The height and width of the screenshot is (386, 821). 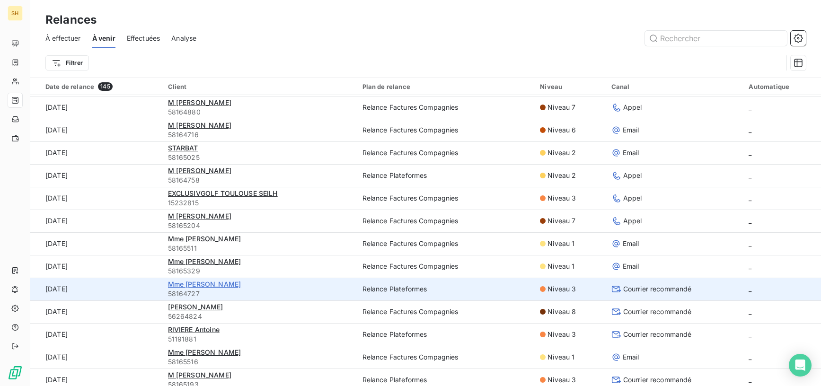 What do you see at coordinates (143, 38) in the screenshot?
I see `span: Effectuées` at bounding box center [143, 38].